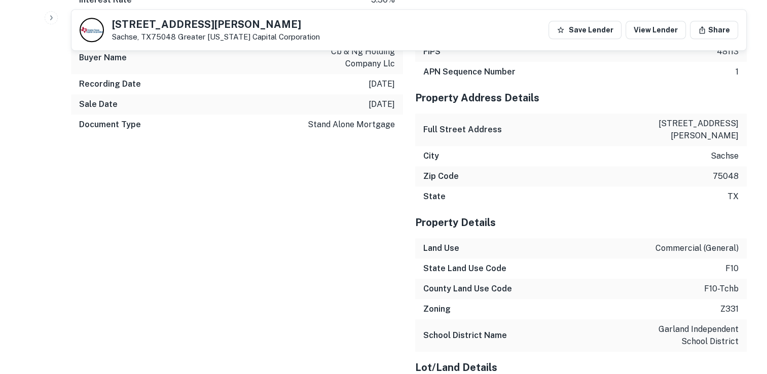 The width and height of the screenshot is (767, 374). I want to click on h6: Zoning, so click(437, 309).